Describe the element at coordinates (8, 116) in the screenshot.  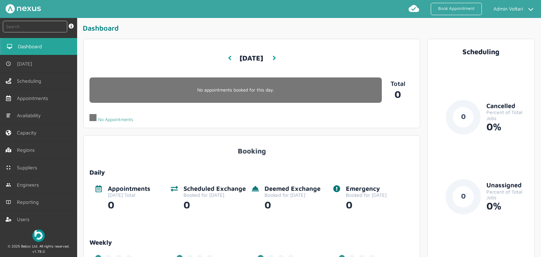
I see `img: md-list.svg` at that location.